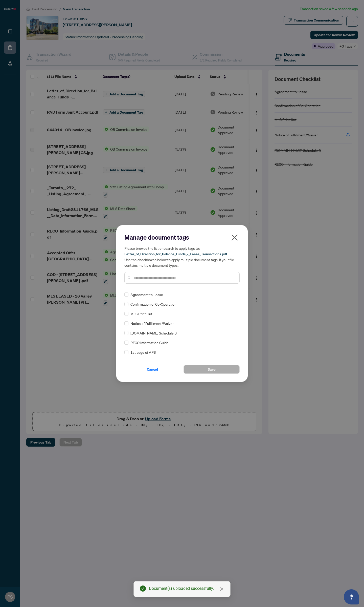 This screenshot has height=607, width=364. I want to click on span: Notice of Fulfillment/Waiver, so click(152, 323).